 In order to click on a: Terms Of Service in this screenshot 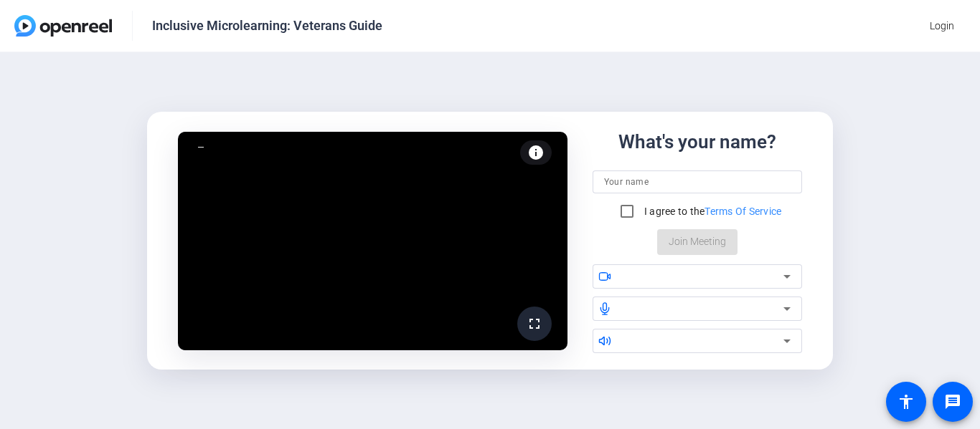, I will do `click(743, 211)`.